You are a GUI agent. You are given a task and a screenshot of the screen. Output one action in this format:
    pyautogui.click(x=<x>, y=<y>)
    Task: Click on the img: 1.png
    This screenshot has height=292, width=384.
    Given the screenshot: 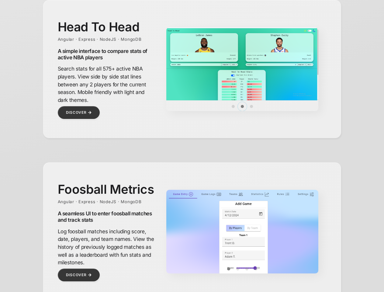 What is the action you would take?
    pyautogui.click(x=242, y=64)
    